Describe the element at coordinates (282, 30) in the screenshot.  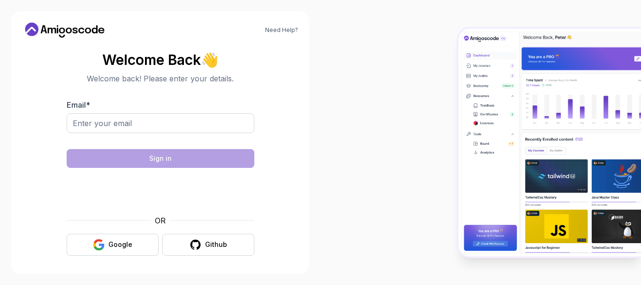
I see `a: Need Help?` at that location.